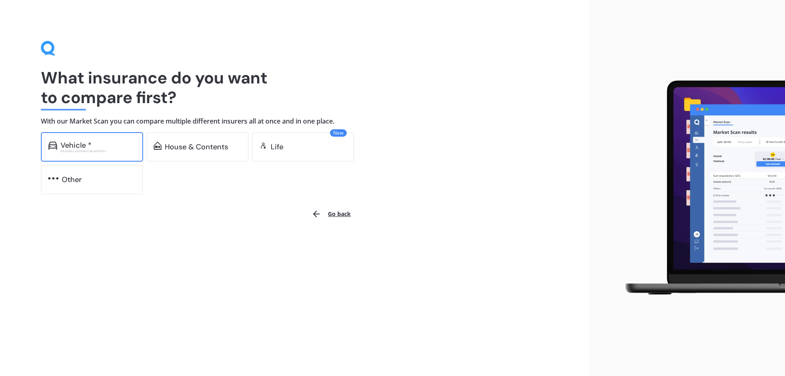 The width and height of the screenshot is (785, 376). I want to click on div: Excludes commercial vehicles, so click(98, 151).